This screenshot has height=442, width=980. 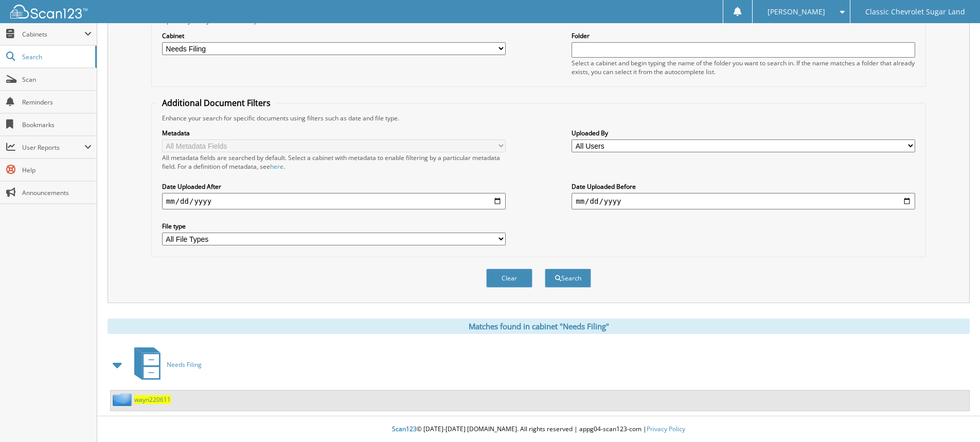 What do you see at coordinates (57, 192) in the screenshot?
I see `span: Announcements` at bounding box center [57, 192].